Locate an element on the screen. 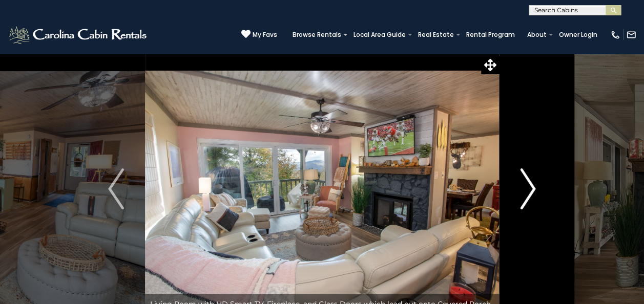 This screenshot has width=644, height=304. a: My Favs is located at coordinates (259, 34).